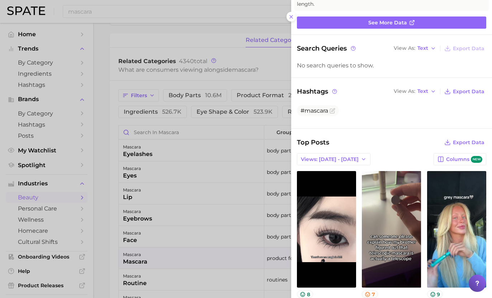 The image size is (492, 298). What do you see at coordinates (391, 23) in the screenshot?
I see `a: See more data` at bounding box center [391, 23].